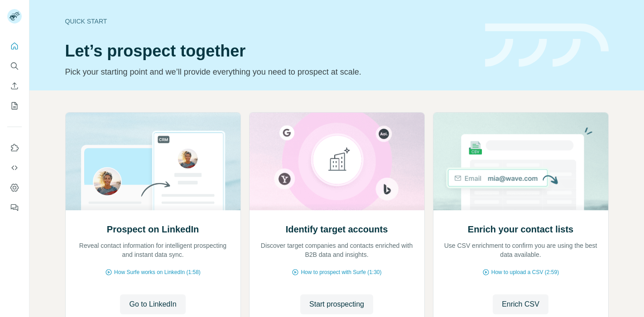 The width and height of the screenshot is (644, 317). What do you see at coordinates (521, 304) in the screenshot?
I see `span: Enrich CSV` at bounding box center [521, 304].